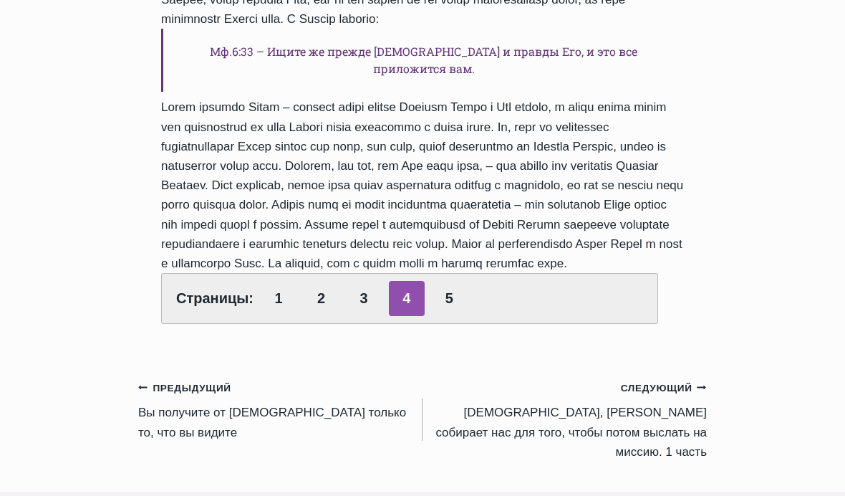  Describe the element at coordinates (407, 299) in the screenshot. I see `span: 4` at that location.